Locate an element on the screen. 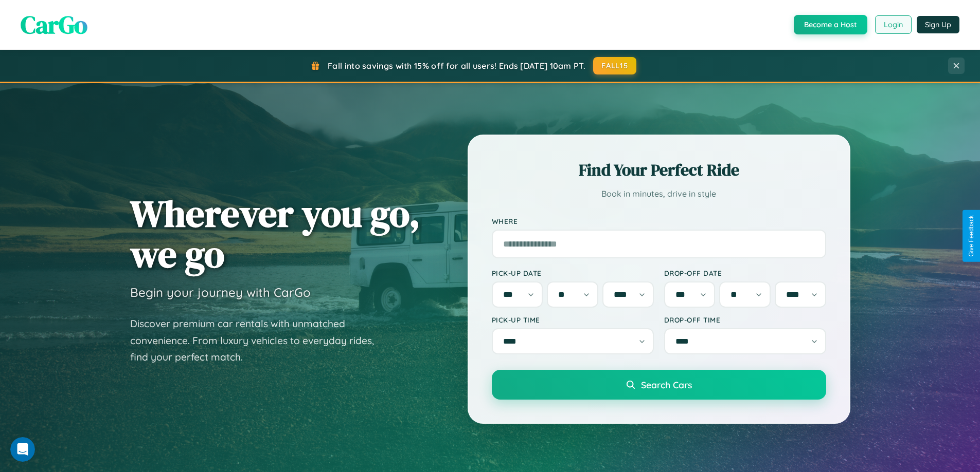 The height and width of the screenshot is (472, 980). span: Search Cars is located at coordinates (666, 385).